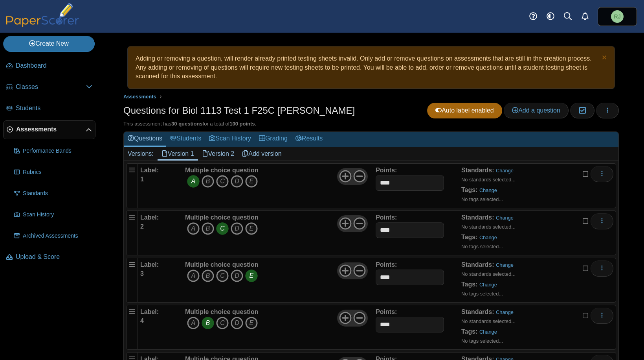 This screenshot has width=644, height=360. I want to click on a: Archived Assessments, so click(53, 236).